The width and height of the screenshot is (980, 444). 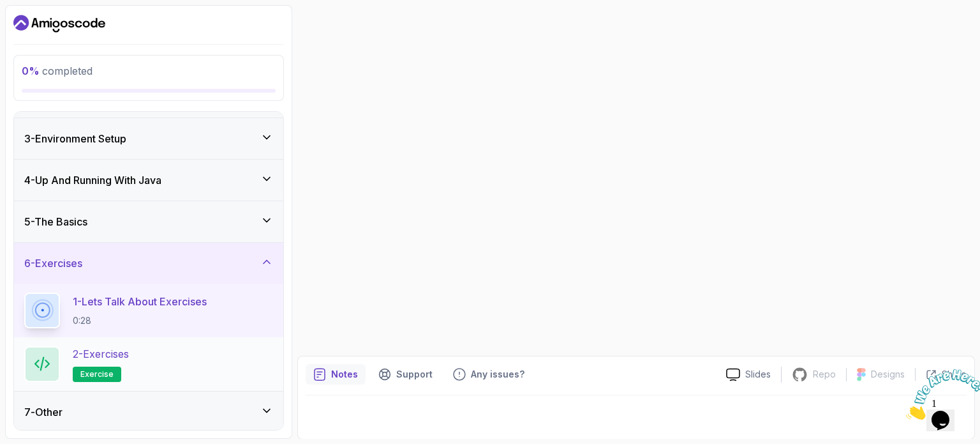 What do you see at coordinates (97, 374) in the screenshot?
I see `span: exercise` at bounding box center [97, 374].